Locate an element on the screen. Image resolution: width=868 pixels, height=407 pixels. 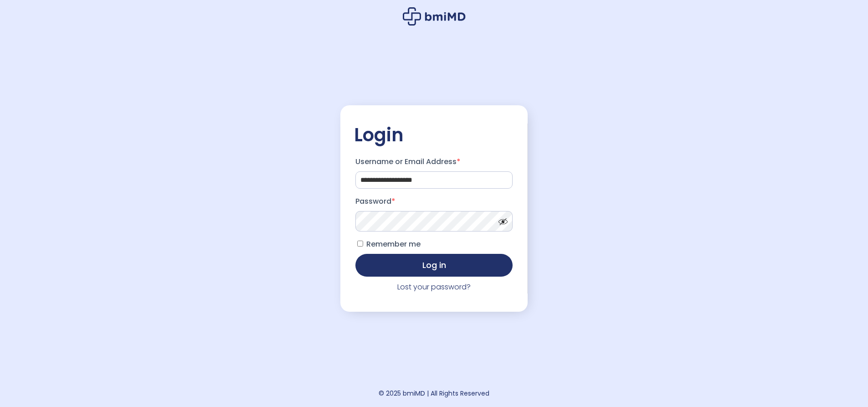
a: Lost your password? is located at coordinates (434, 286).